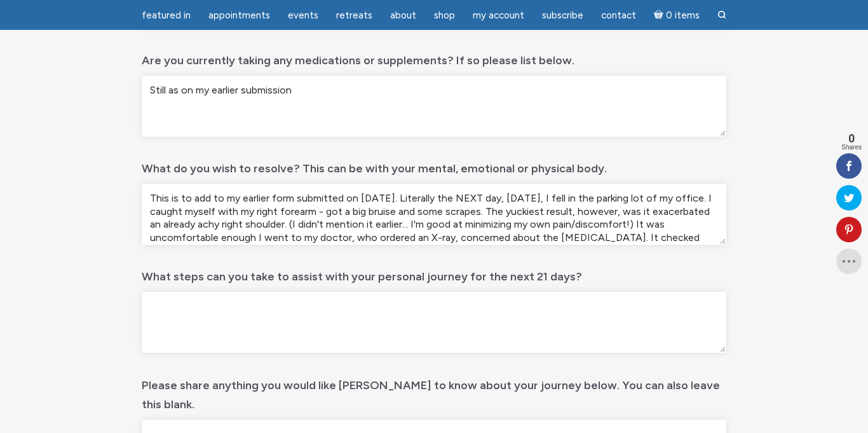  I want to click on label: What do you wish to resolve? This can be with your mental, emotional or physical body., so click(374, 165).